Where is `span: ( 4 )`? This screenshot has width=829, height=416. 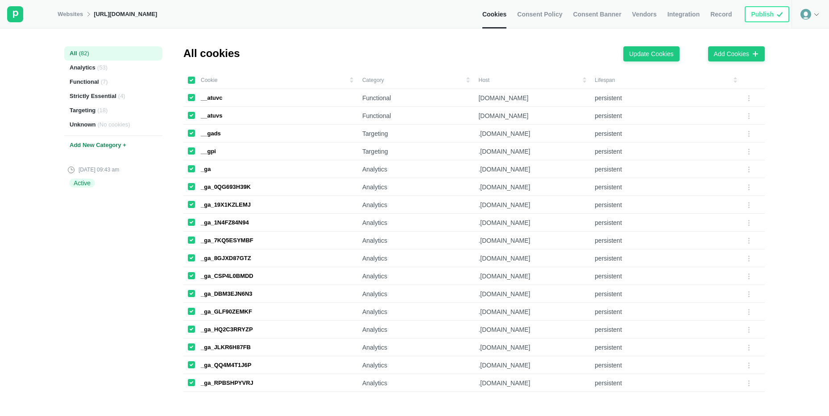
span: ( 4 ) is located at coordinates (122, 96).